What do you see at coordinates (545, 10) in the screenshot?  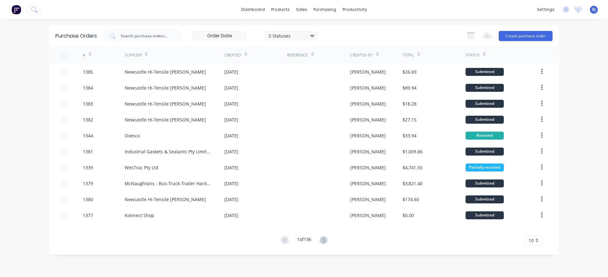 I see `div: settings` at bounding box center [545, 10].